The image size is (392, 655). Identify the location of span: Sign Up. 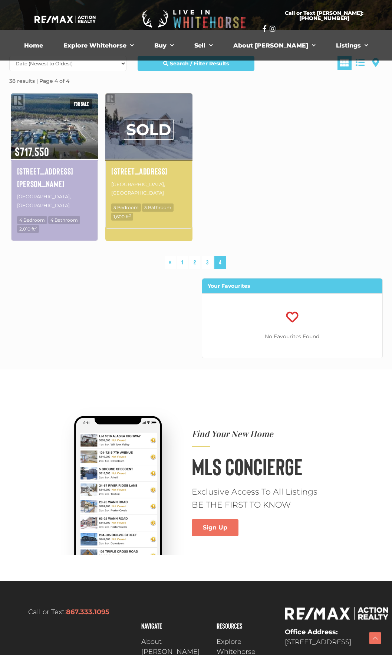
(215, 528).